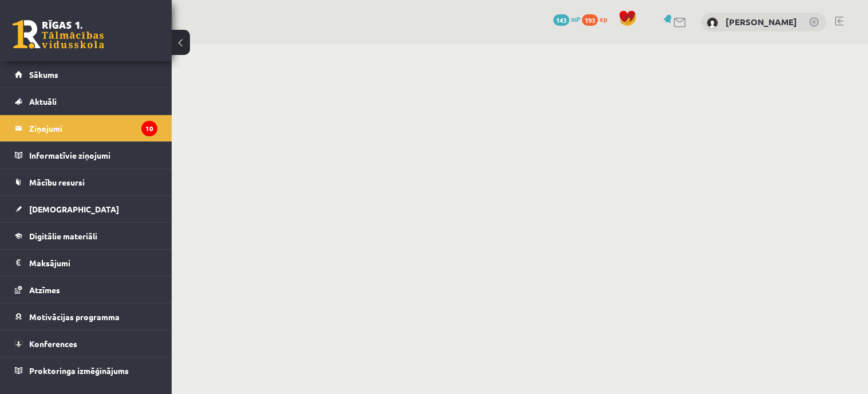 This screenshot has height=394, width=868. I want to click on span: Mācību resursi, so click(57, 182).